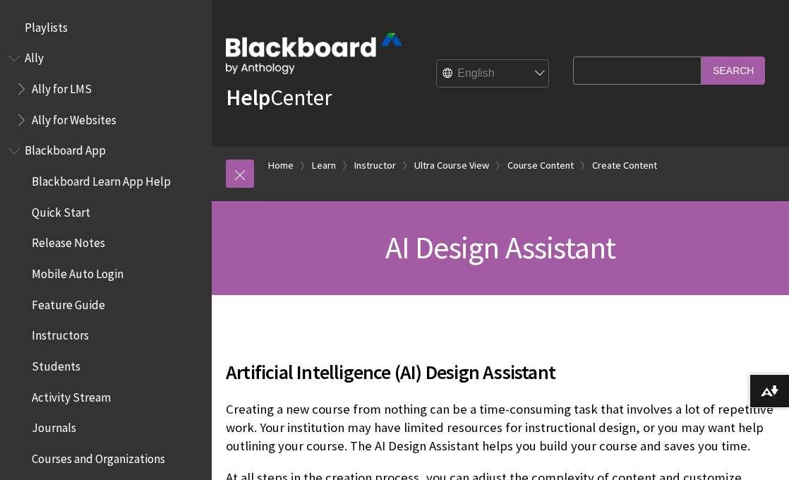 The height and width of the screenshot is (480, 789). I want to click on span: Artificial Intelligence (AI) Design Assistant, so click(501, 372).